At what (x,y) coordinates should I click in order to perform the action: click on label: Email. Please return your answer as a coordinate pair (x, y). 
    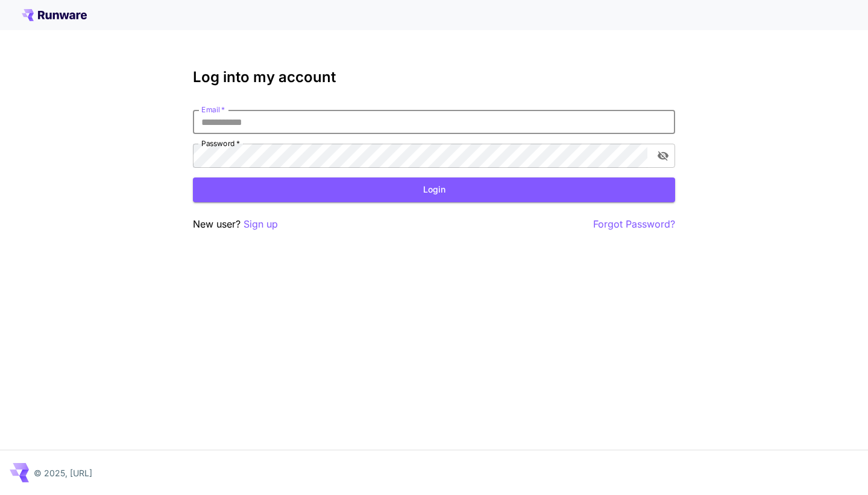
    Looking at the image, I should click on (213, 109).